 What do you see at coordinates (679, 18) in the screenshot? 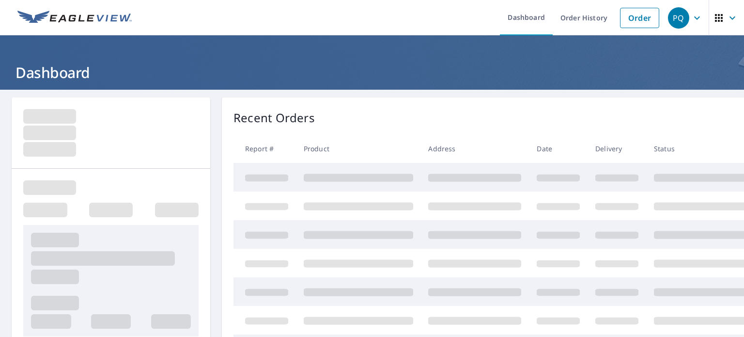
I see `div: PQ` at bounding box center [679, 18].